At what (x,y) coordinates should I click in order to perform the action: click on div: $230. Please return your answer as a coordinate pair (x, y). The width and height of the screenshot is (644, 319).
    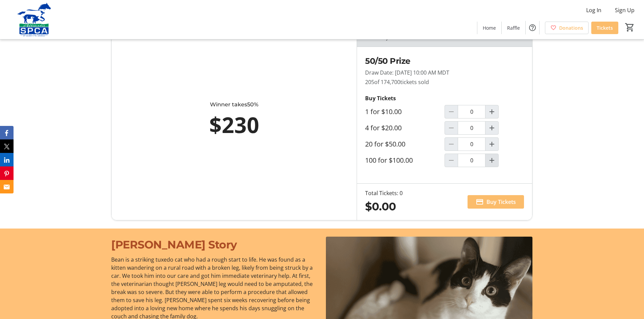
    Looking at the image, I should click on (234, 125).